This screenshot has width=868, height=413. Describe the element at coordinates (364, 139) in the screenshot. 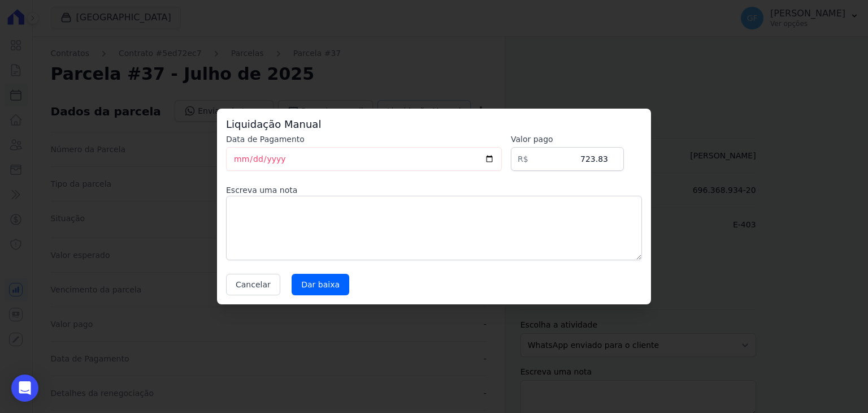

I see `label: Data de Pagamento` at that location.